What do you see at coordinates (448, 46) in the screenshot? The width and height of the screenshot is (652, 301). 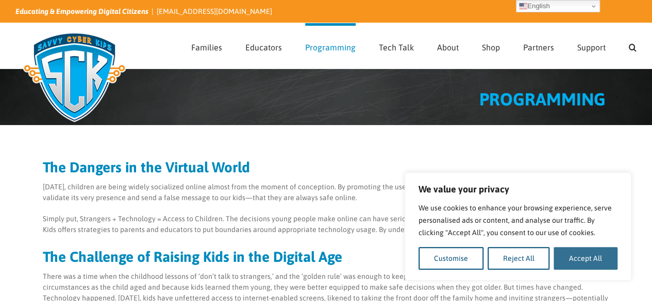 I see `a: About` at bounding box center [448, 46].